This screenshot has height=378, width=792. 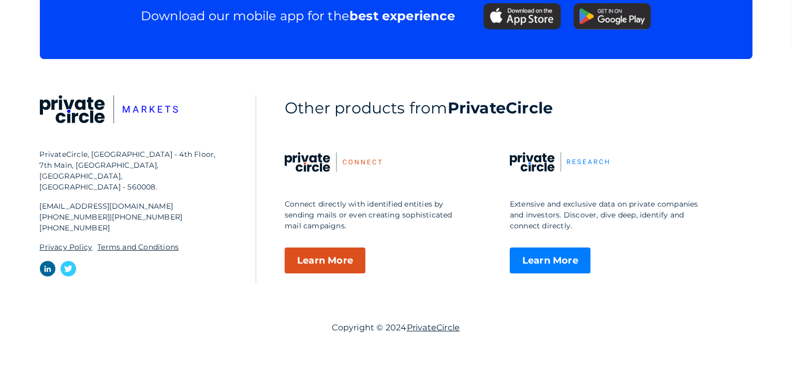 What do you see at coordinates (66, 247) in the screenshot?
I see `a: Privacy Policy` at bounding box center [66, 247].